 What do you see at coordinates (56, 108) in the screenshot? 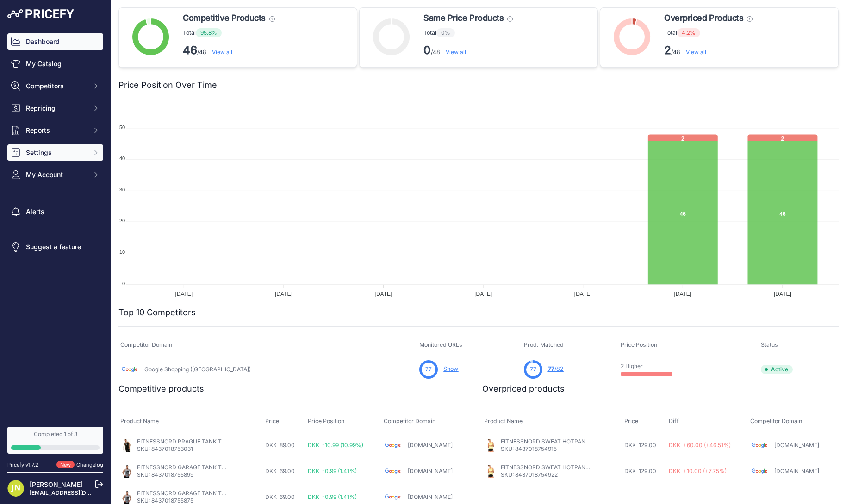
I see `span: Repricing` at bounding box center [56, 108].